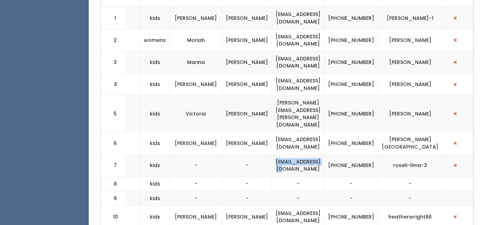 Image resolution: width=485 pixels, height=225 pixels. What do you see at coordinates (196, 62) in the screenshot?
I see `td: Marina` at bounding box center [196, 62].